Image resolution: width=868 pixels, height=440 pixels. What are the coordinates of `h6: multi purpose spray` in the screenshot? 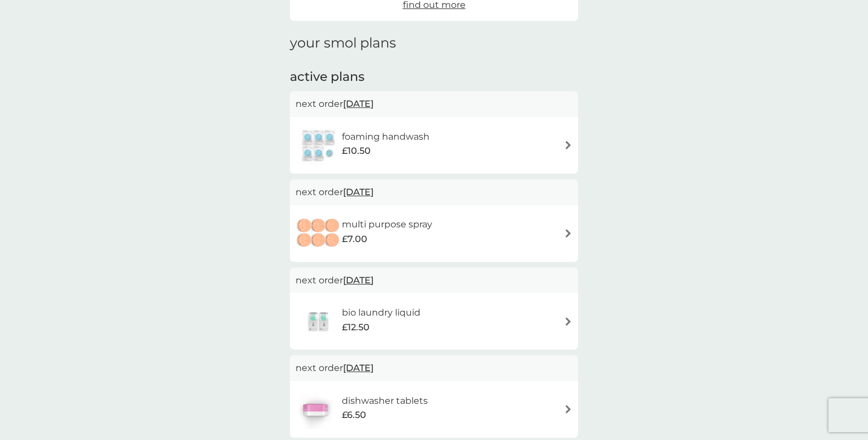 It's located at (387, 225).